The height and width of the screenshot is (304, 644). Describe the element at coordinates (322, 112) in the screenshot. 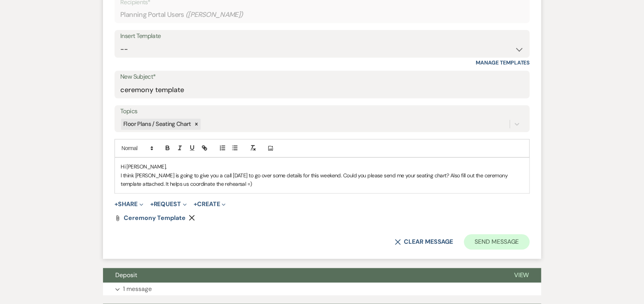

I see `label: Topics` at that location.